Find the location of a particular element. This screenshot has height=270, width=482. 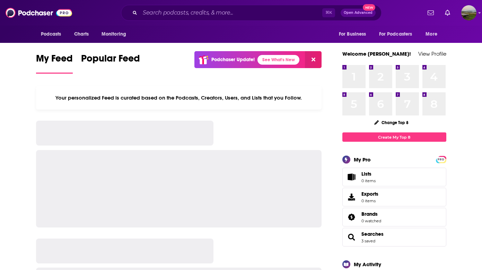

span: For Business is located at coordinates (352, 34).